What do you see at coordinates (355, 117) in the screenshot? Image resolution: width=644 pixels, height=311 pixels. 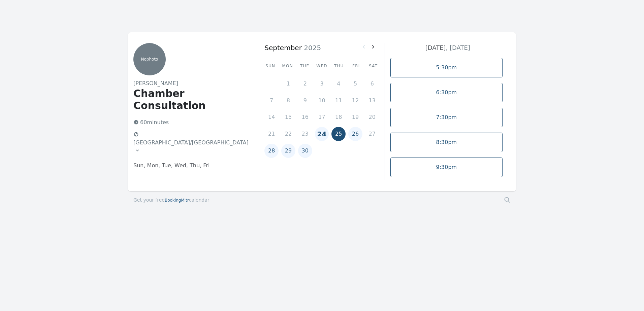 I see `button: 19` at bounding box center [355, 117].